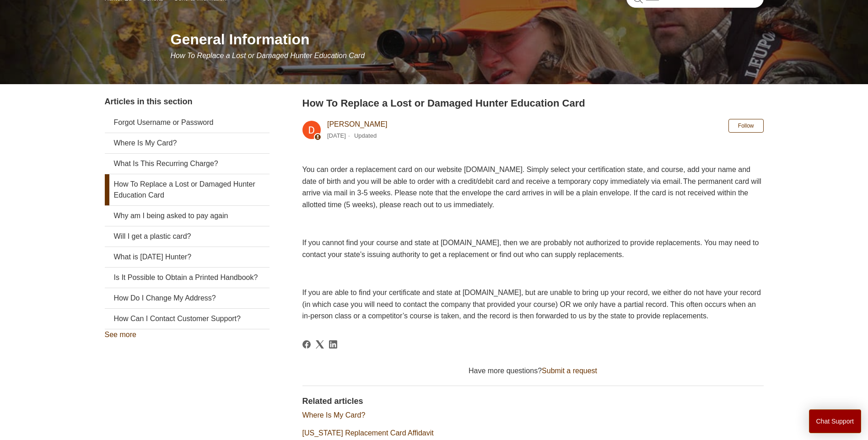 The image size is (868, 440). What do you see at coordinates (533, 401) in the screenshot?
I see `h2: Related articles` at bounding box center [533, 401].